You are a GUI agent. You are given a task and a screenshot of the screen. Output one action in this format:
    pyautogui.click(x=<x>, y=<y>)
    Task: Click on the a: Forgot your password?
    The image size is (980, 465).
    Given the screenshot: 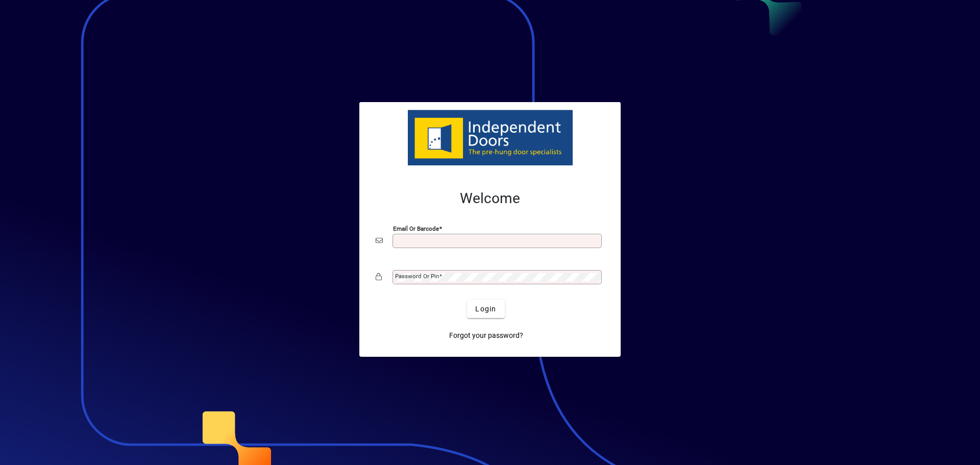 What is the action you would take?
    pyautogui.click(x=486, y=335)
    